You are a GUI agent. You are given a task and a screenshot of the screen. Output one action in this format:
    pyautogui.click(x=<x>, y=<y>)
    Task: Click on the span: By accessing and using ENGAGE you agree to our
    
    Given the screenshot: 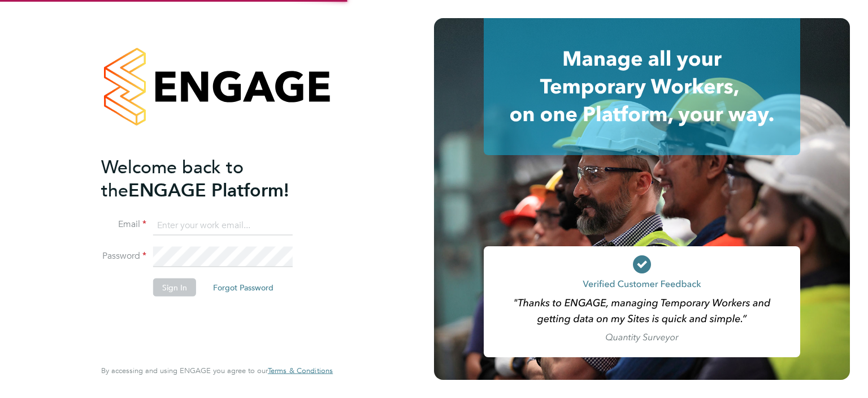 What is the action you would take?
    pyautogui.click(x=217, y=370)
    